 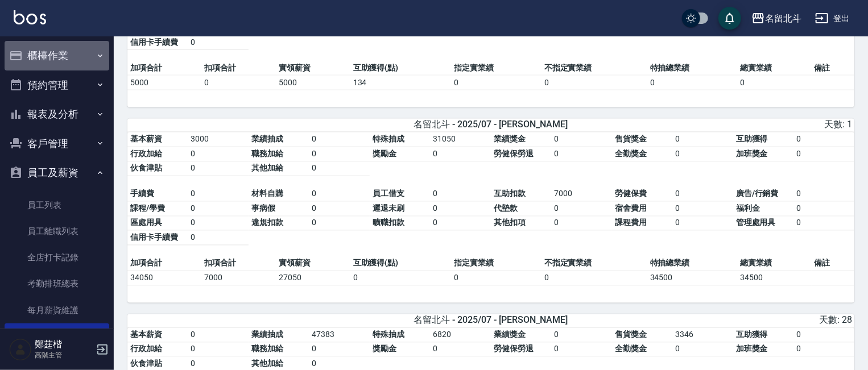 What do you see at coordinates (57, 114) in the screenshot?
I see `button: 報表及分析` at bounding box center [57, 114].